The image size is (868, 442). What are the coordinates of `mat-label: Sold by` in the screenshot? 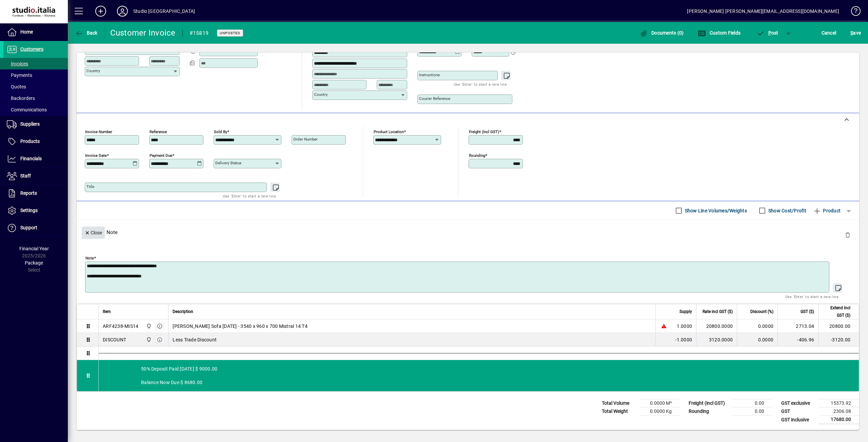 It's located at (220, 132).